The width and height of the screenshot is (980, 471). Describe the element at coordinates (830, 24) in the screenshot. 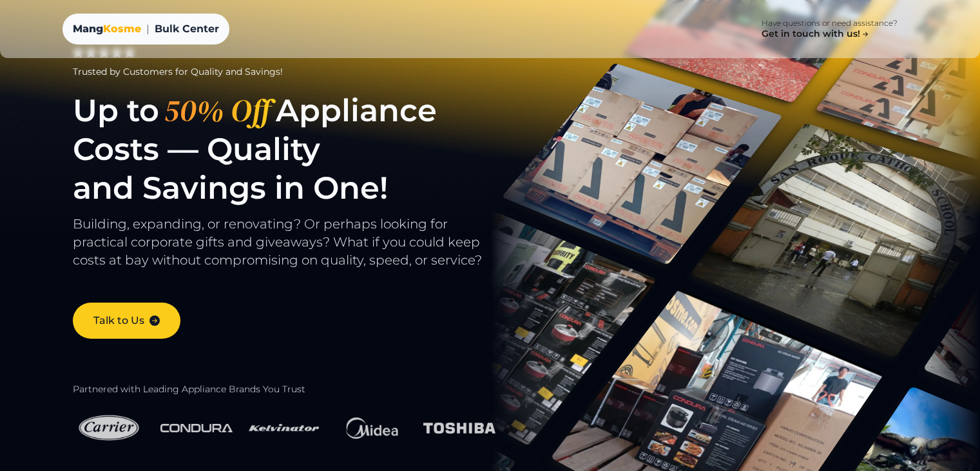

I see `p: Have questions or need assistance?` at that location.